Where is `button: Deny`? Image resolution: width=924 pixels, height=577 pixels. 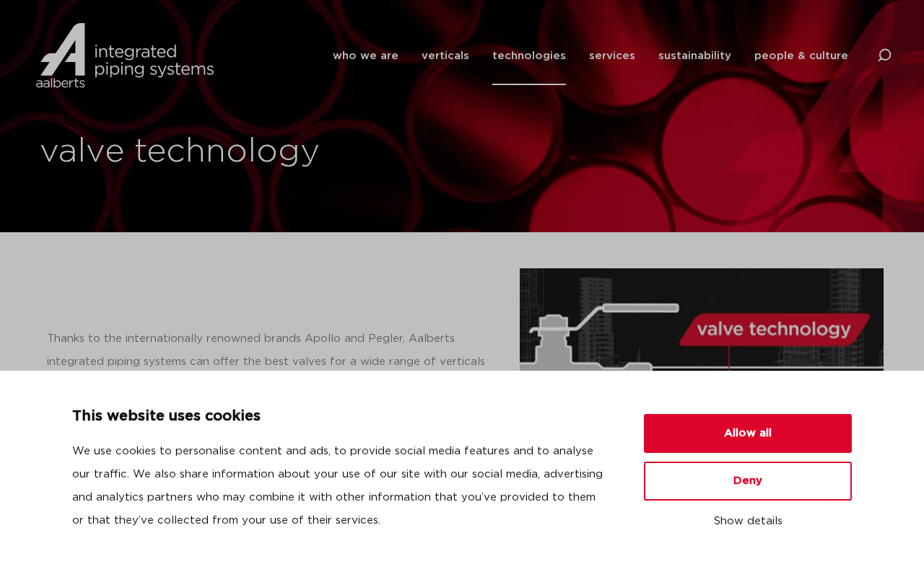
button: Deny is located at coordinates (748, 481).